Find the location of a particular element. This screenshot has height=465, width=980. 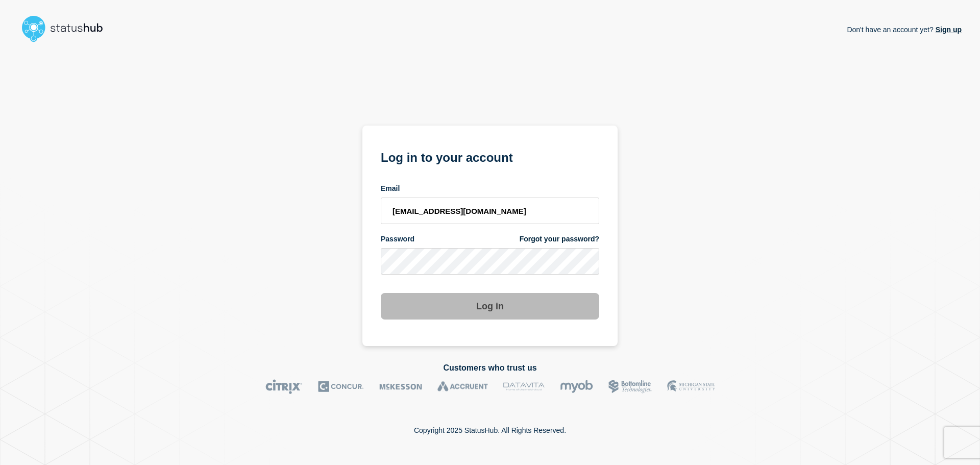

input: password input is located at coordinates (490, 261).